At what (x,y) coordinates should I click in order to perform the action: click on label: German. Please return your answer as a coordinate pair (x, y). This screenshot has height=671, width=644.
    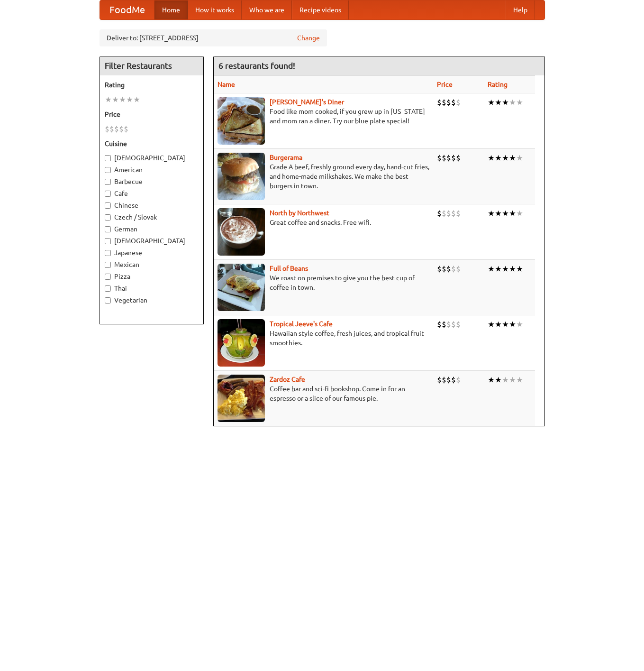
    Looking at the image, I should click on (152, 229).